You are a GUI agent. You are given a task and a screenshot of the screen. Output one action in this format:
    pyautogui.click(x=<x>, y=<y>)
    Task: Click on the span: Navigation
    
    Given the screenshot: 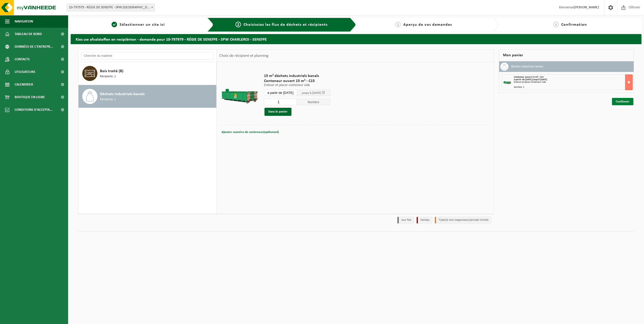 What is the action you would take?
    pyautogui.click(x=24, y=21)
    